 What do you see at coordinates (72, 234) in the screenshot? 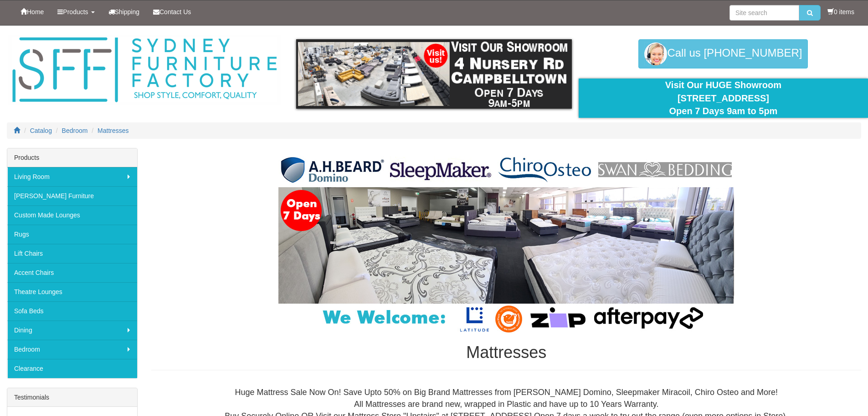
I see `a: Rugs` at bounding box center [72, 234].